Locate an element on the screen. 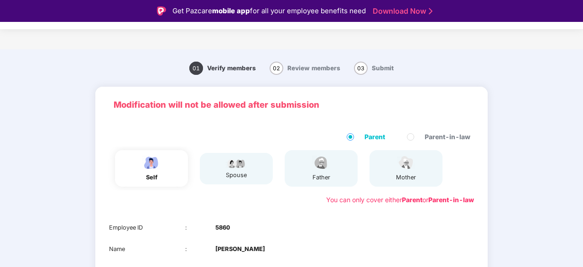 Image resolution: width=583 pixels, height=267 pixels. div: Get Pazcare for all your employee benefits need is located at coordinates (269, 11).